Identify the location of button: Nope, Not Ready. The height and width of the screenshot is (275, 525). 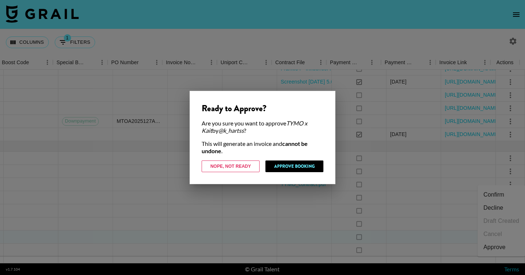
(230, 166).